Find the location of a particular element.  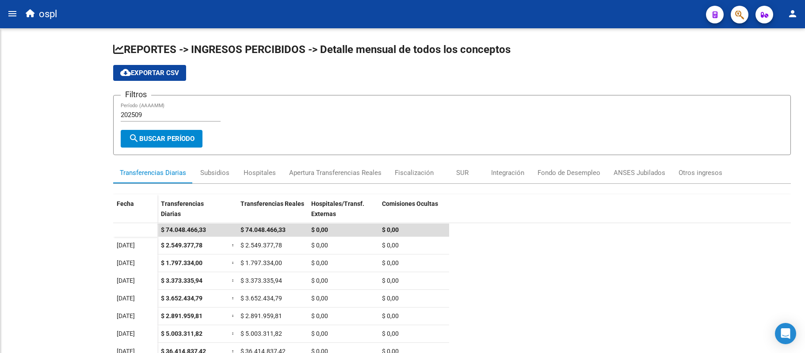

span: ospl is located at coordinates (48, 14).